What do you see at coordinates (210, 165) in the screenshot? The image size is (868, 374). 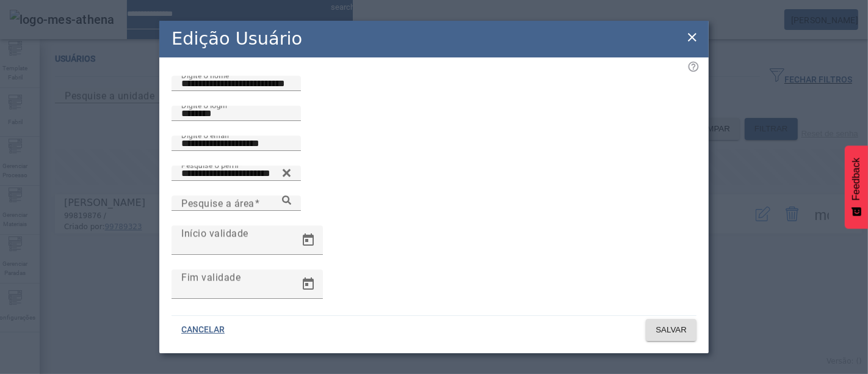 I see `mat-label: Pesquise o perfil` at bounding box center [210, 165].